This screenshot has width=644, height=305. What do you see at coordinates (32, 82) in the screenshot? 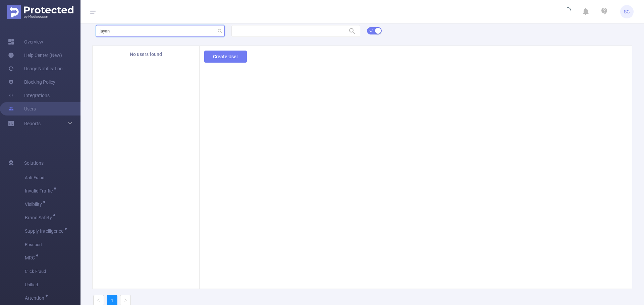
I see `a: Blocking Policy` at bounding box center [32, 82].